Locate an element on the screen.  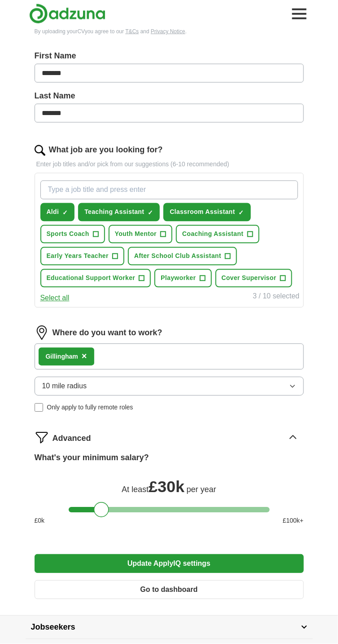
span: At least is located at coordinates (135, 490).